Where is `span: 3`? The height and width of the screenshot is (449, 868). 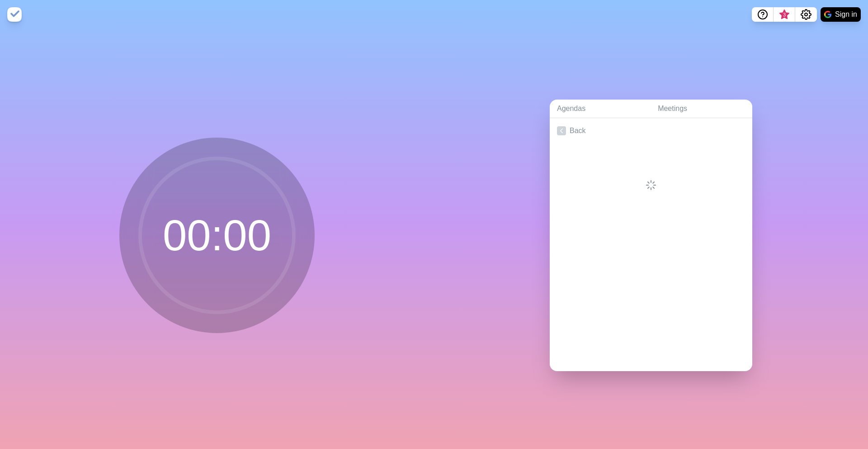 span: 3 is located at coordinates (784, 15).